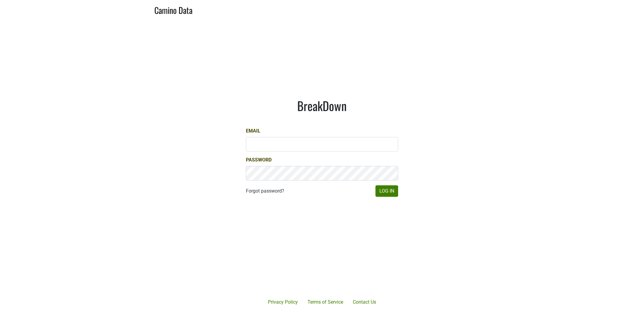 The image size is (644, 313). What do you see at coordinates (282, 302) in the screenshot?
I see `a: Privacy Policy` at bounding box center [282, 302].